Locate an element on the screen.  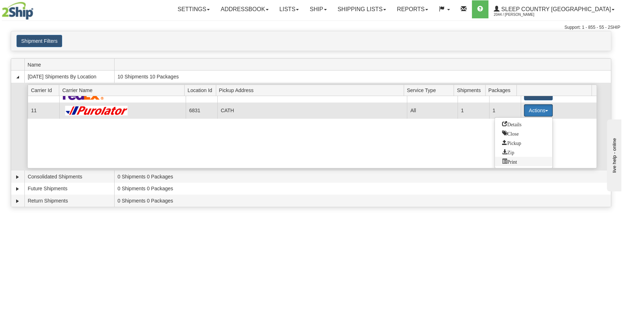
img: logo2044.jpg is located at coordinates (18, 11).